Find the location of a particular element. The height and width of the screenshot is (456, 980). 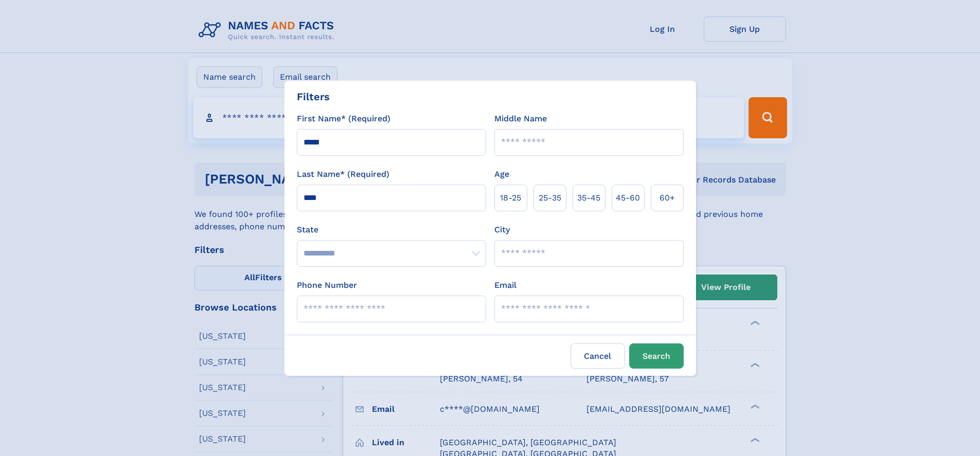

label: Email is located at coordinates (505, 285).